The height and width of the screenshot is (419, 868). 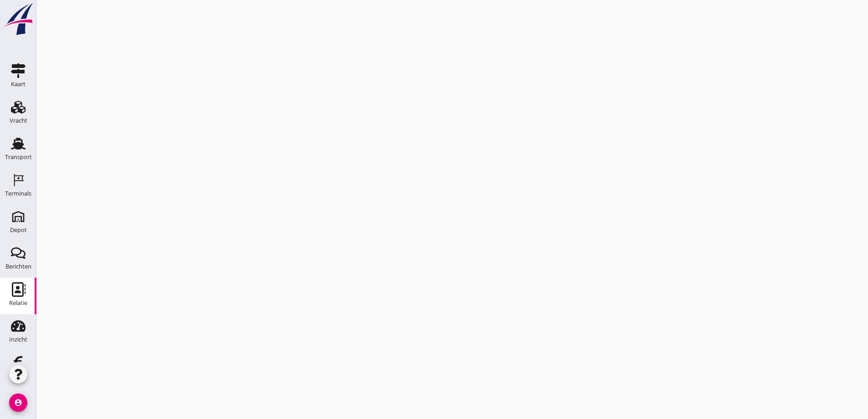 I want to click on div: Depot, so click(x=18, y=230).